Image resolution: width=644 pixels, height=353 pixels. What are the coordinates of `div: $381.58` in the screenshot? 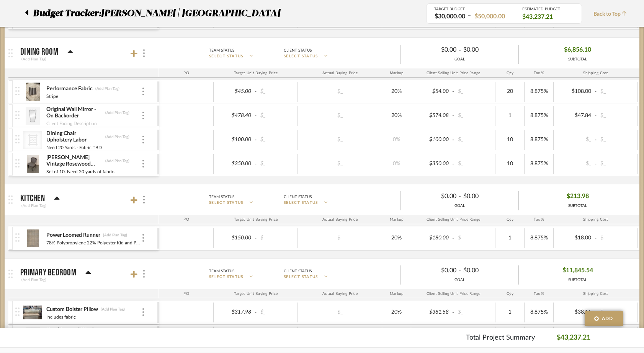 It's located at (432, 312).